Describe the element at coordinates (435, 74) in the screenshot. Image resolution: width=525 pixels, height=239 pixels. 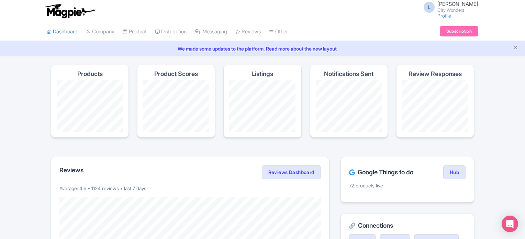
I see `h4: Review Responses` at that location.